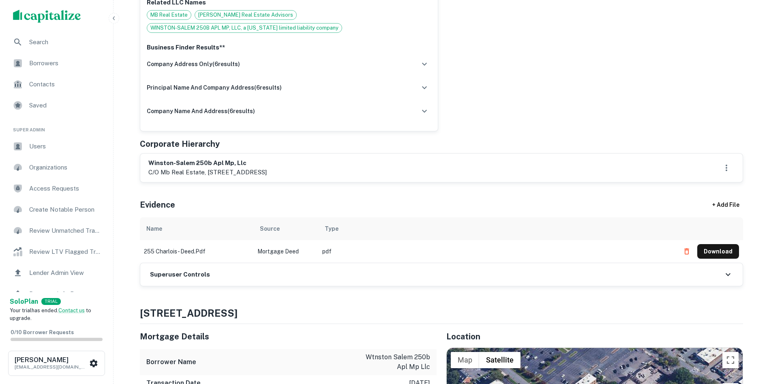  Describe the element at coordinates (289, 47) in the screenshot. I see `p: Business Finder Results**` at that location.